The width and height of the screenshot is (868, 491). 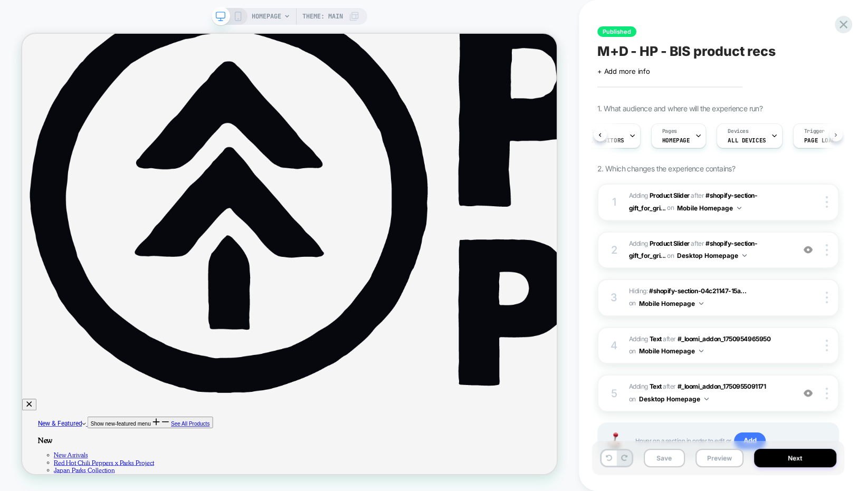 What do you see at coordinates (719, 458) in the screenshot?
I see `button: Preview` at bounding box center [719, 458].